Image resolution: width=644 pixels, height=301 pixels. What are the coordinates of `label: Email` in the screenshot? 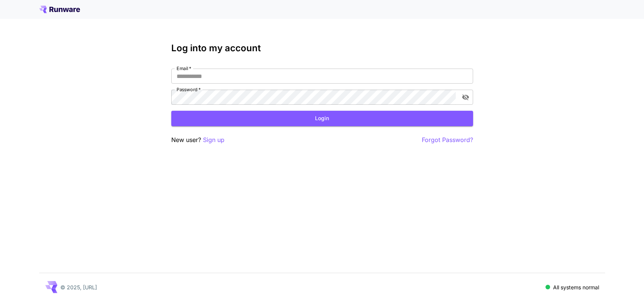 It's located at (184, 68).